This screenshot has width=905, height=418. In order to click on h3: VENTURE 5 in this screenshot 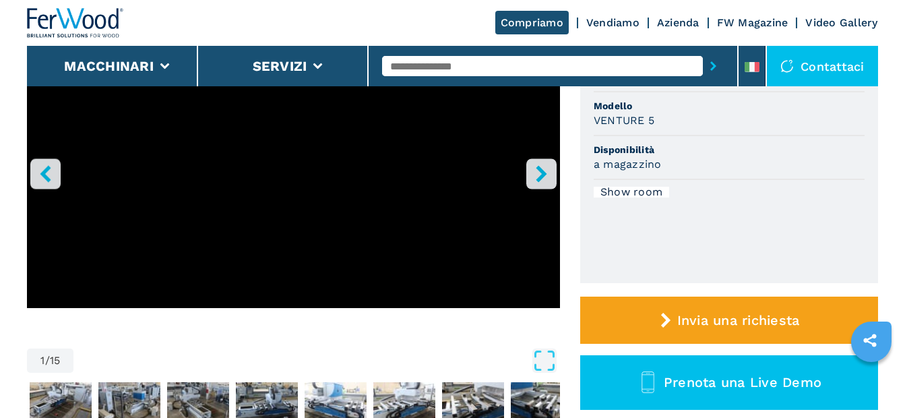, I will do `click(624, 120)`.